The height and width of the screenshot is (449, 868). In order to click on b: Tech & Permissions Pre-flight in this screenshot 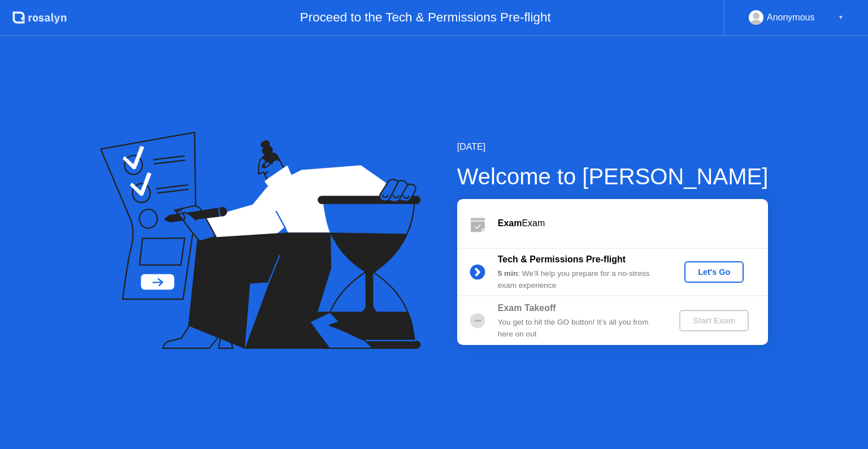, I will do `click(562, 259)`.